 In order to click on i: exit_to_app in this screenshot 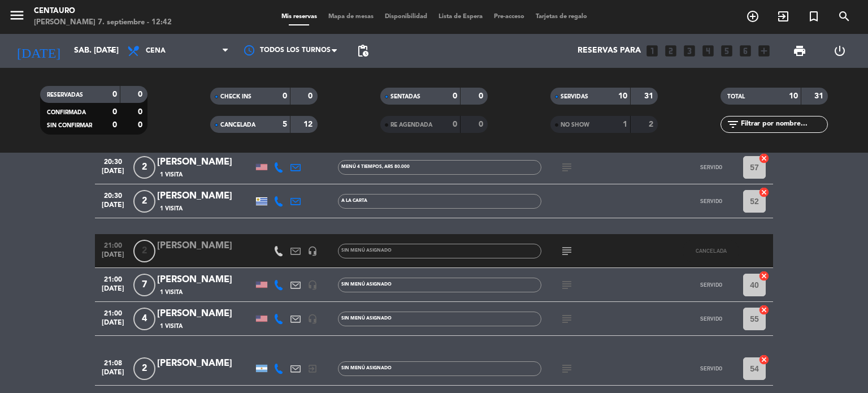, I will do `click(313, 369)`.